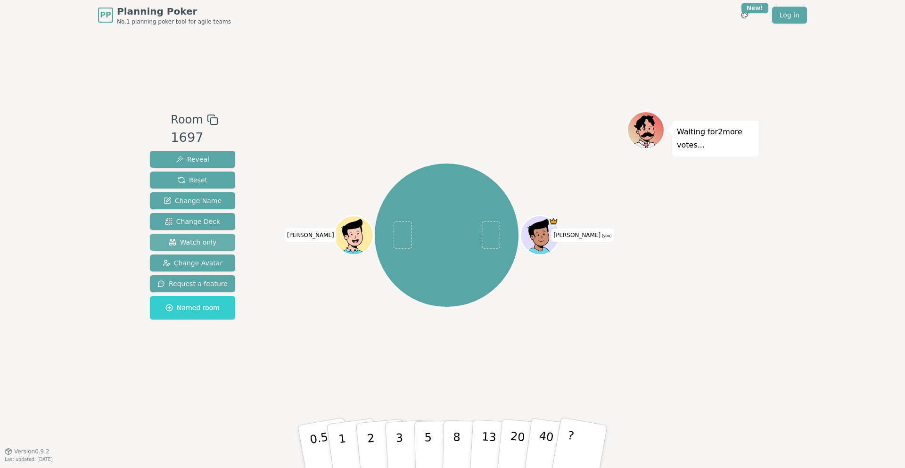  I want to click on div: New!, so click(754, 8).